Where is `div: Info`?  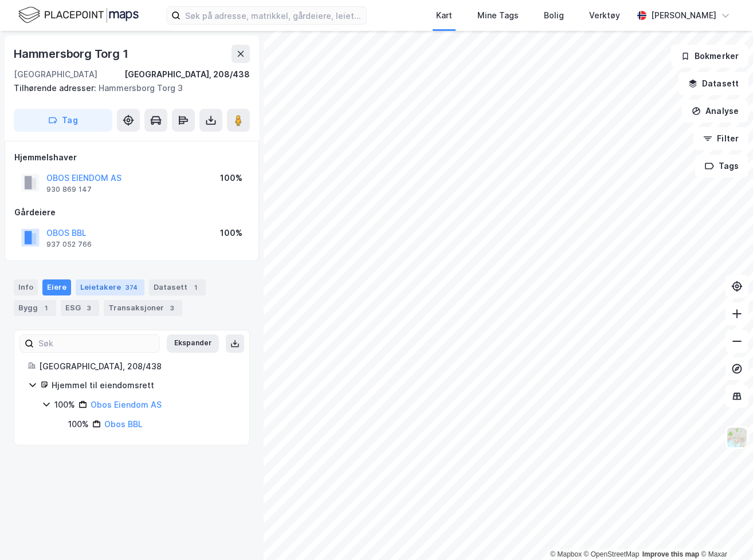 div: Info is located at coordinates (26, 287).